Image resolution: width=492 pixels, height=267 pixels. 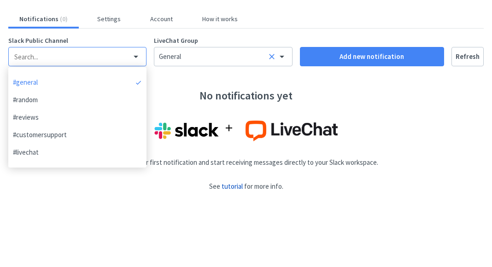 I want to click on button: Refresh, so click(x=468, y=57).